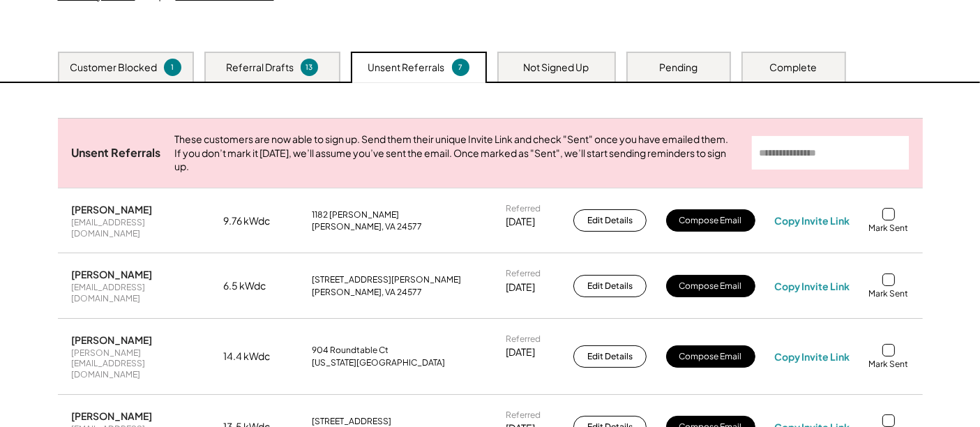 The width and height of the screenshot is (980, 427). What do you see at coordinates (258, 221) in the screenshot?
I see `div: 9.76 kWdc` at bounding box center [258, 221].